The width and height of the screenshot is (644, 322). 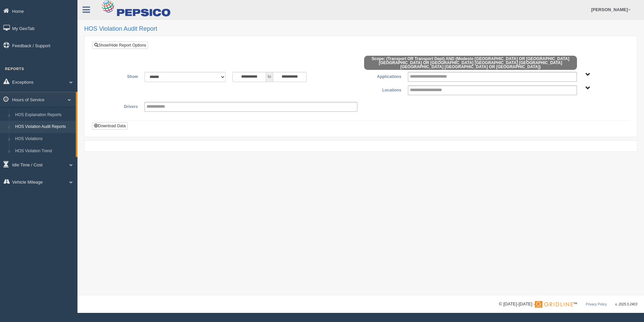 I want to click on a: HOS Explanation Reports, so click(x=44, y=115).